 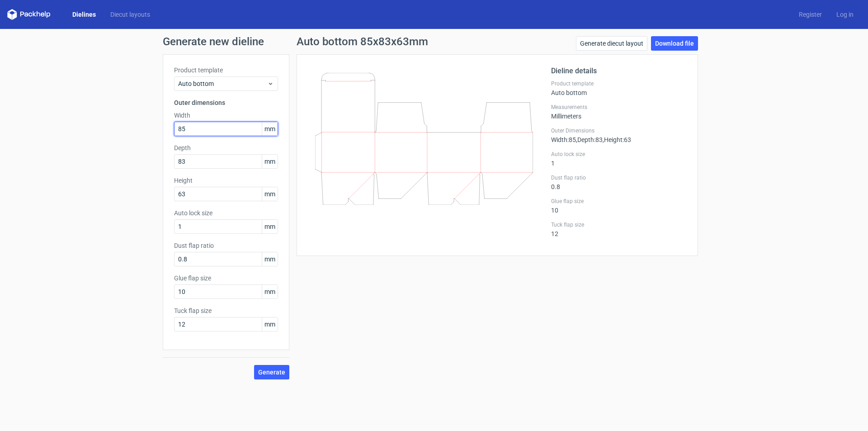 I want to click on span: Generate, so click(x=272, y=372).